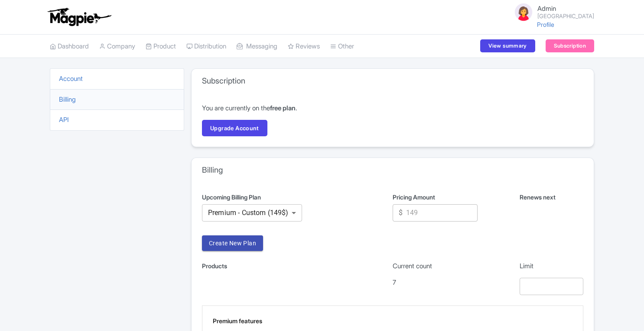  I want to click on span: Renews next, so click(537, 197).